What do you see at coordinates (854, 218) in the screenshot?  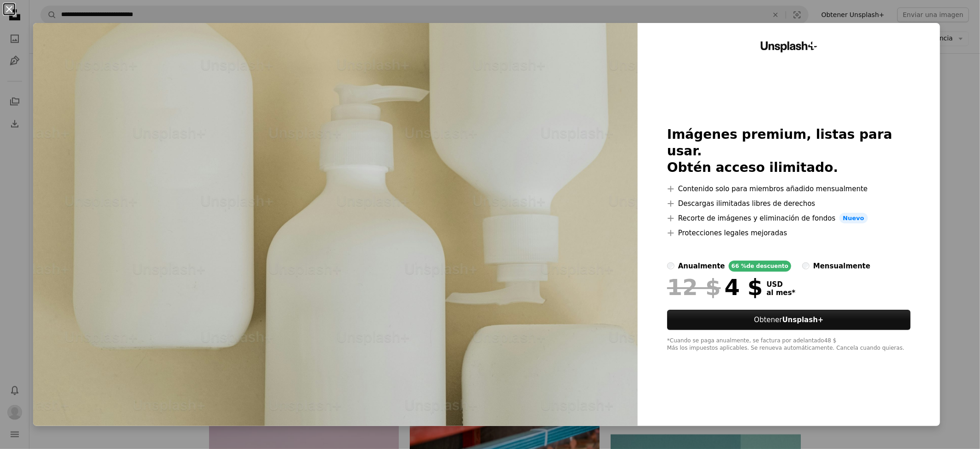 I see `span: Nuevo` at bounding box center [854, 218].